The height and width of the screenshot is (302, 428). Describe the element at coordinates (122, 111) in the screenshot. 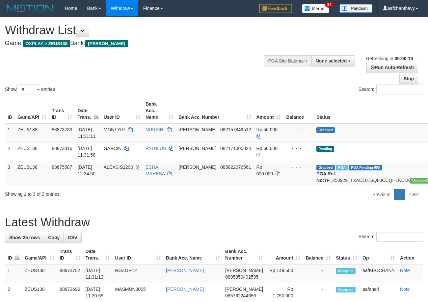

I see `th: User ID: activate to sort column ascending` at that location.